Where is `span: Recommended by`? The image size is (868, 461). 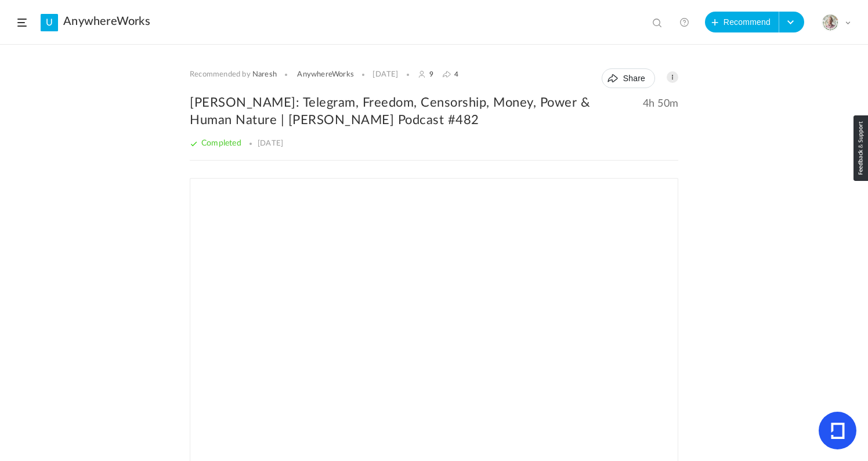 span: Recommended by is located at coordinates (220, 75).